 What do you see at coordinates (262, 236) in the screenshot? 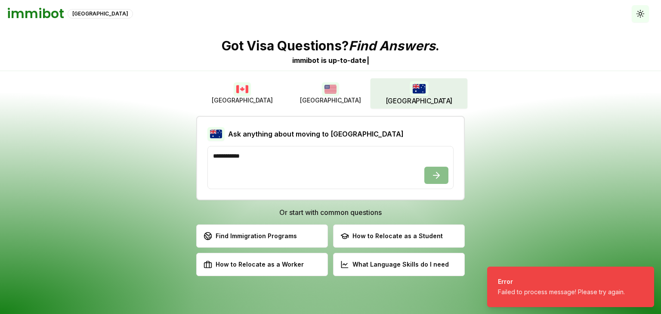
I see `button: Find Immigration Programs` at bounding box center [262, 236].